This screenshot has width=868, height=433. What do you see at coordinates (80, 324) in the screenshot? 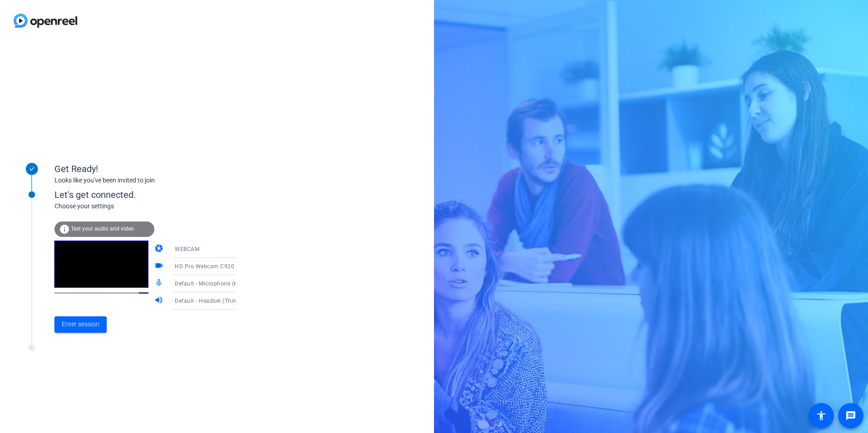
I see `span: Enter session` at bounding box center [80, 324].